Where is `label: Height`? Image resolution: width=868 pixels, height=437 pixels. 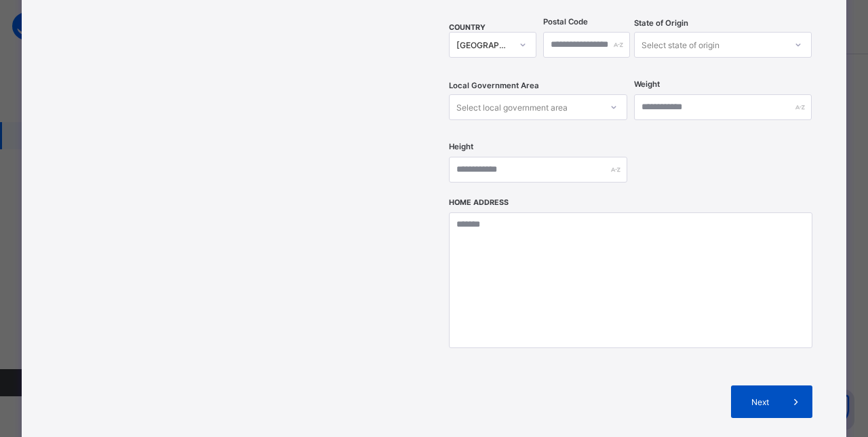 label: Height is located at coordinates (461, 146).